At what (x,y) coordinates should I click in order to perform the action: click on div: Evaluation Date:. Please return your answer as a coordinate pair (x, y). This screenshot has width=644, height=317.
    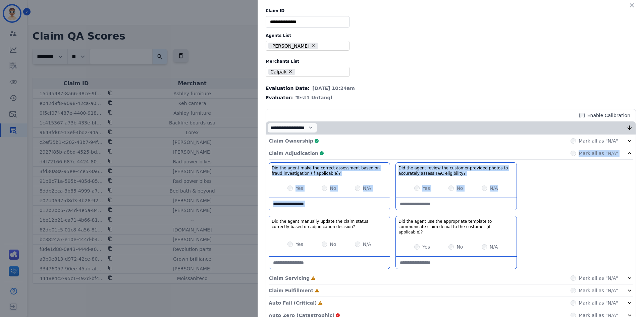
    Looking at the image, I should click on (451, 88).